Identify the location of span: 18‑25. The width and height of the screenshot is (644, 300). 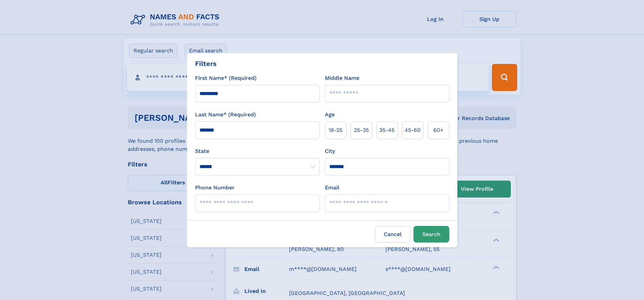
(335, 130).